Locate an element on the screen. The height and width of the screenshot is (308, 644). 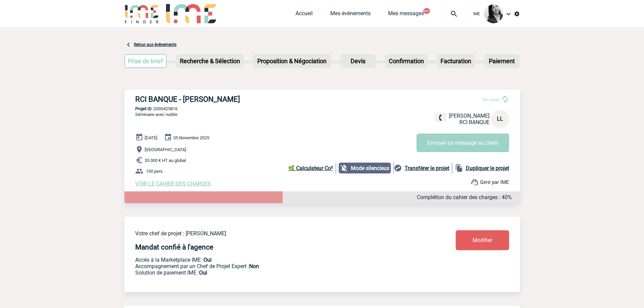
span: RCI BANQUE is located at coordinates (474, 122).